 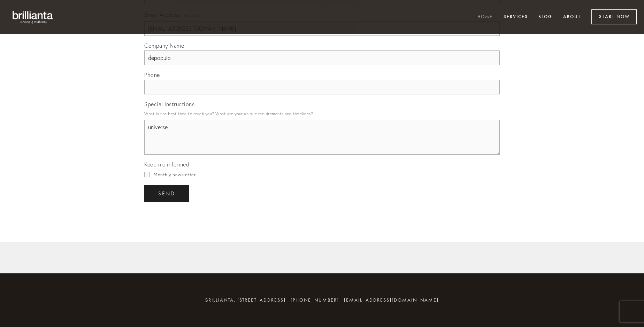 I want to click on span: Company Name, so click(x=164, y=45).